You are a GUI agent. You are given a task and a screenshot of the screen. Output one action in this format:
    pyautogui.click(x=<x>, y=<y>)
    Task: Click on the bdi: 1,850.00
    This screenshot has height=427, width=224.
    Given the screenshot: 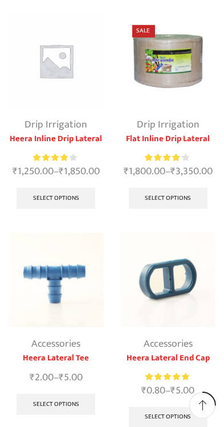 What is the action you would take?
    pyautogui.click(x=79, y=172)
    